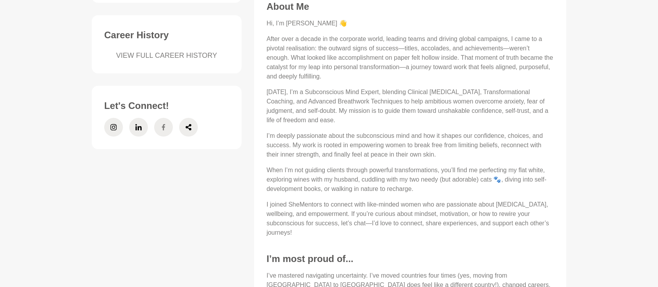 This screenshot has height=287, width=658. What do you see at coordinates (167, 35) in the screenshot?
I see `h3: Career History` at bounding box center [167, 35].